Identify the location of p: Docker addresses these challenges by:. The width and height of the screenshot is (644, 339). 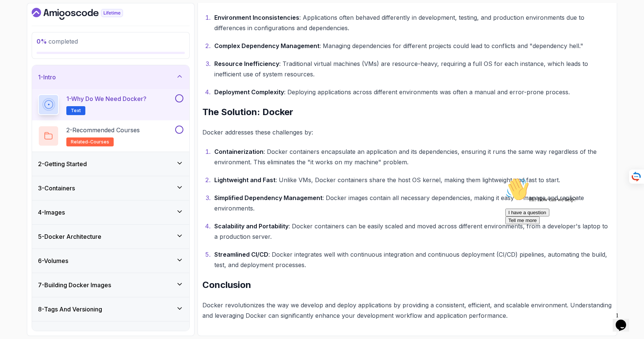
(407, 132).